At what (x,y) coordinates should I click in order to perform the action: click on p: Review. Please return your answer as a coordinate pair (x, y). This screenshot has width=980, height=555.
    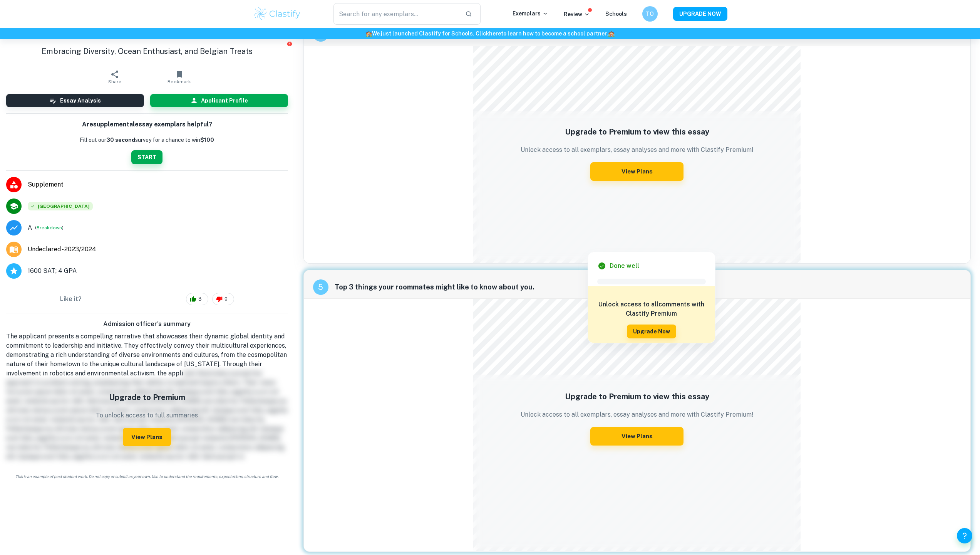
    Looking at the image, I should click on (577, 14).